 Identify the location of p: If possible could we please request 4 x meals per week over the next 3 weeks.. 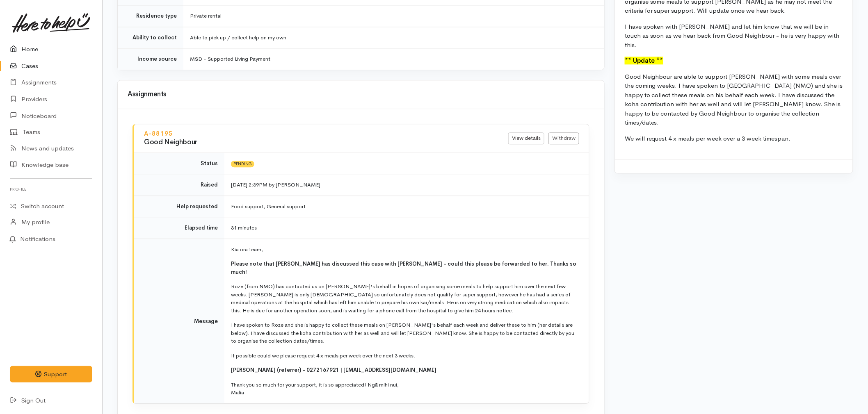
(405, 356).